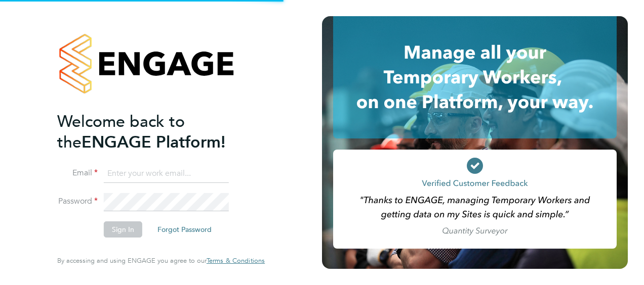 This screenshot has height=285, width=644. Describe the element at coordinates (161, 261) in the screenshot. I see `span: By accessing and using ENGAGE you agree to our` at that location.